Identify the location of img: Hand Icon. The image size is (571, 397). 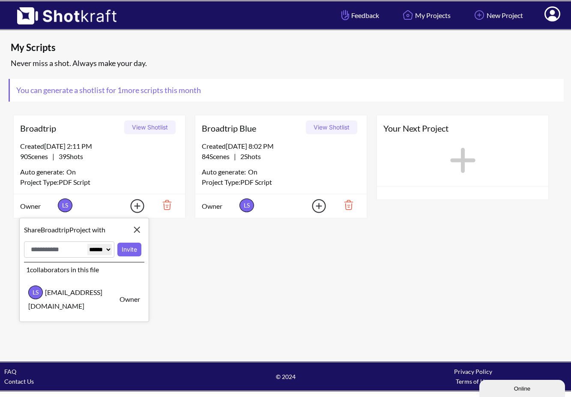
(345, 15).